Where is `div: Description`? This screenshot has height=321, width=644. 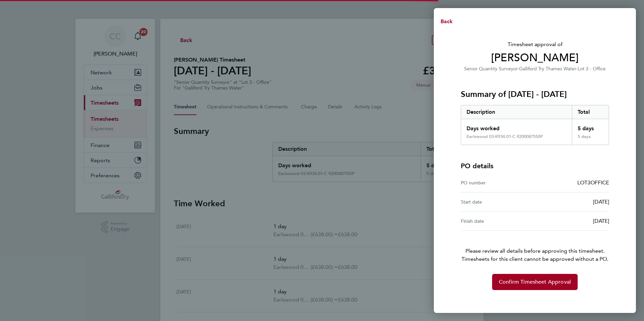 div: Description is located at coordinates (516, 112).